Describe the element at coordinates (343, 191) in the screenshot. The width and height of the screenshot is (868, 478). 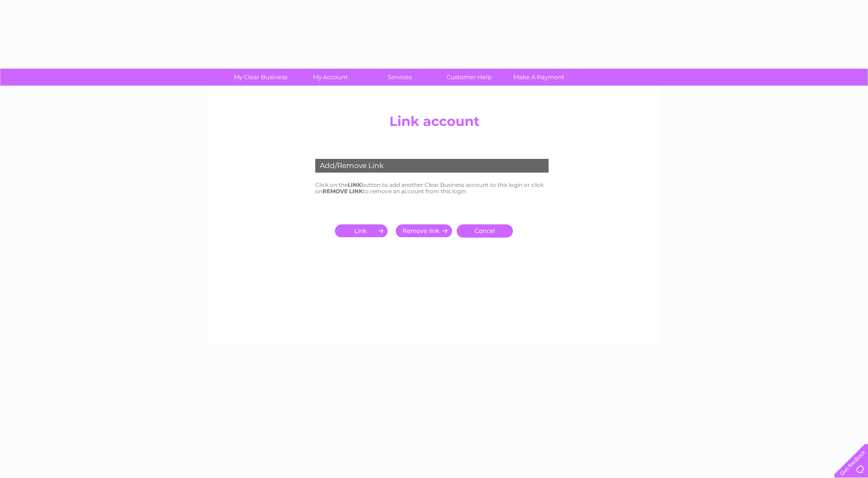
I see `b: REMOVE LINK` at that location.